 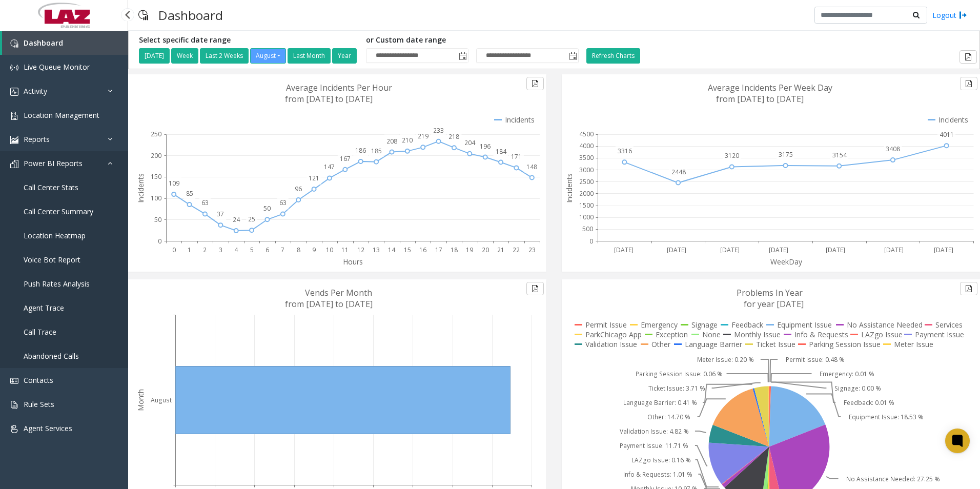 I want to click on text: LAZgo Issue: 0.16 %, so click(x=661, y=460).